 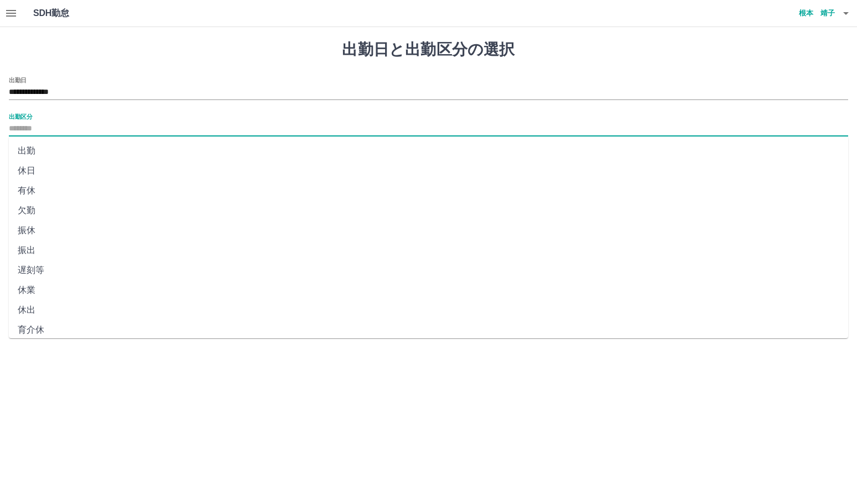 I want to click on li: 休日, so click(x=428, y=171).